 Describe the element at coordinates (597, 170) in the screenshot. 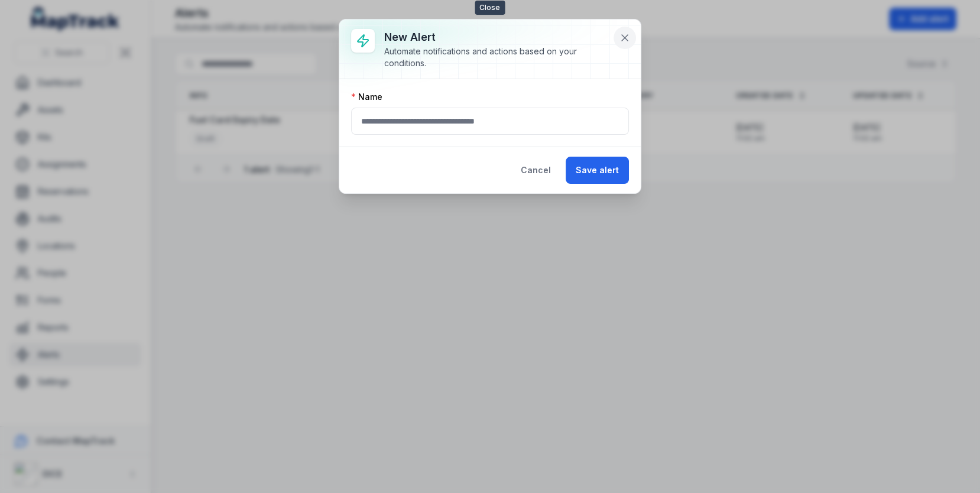

I see `button: Save alert` at that location.